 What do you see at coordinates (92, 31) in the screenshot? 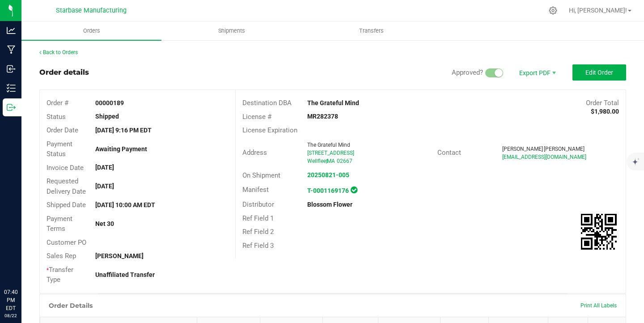
I see `span: Orders` at bounding box center [92, 31].